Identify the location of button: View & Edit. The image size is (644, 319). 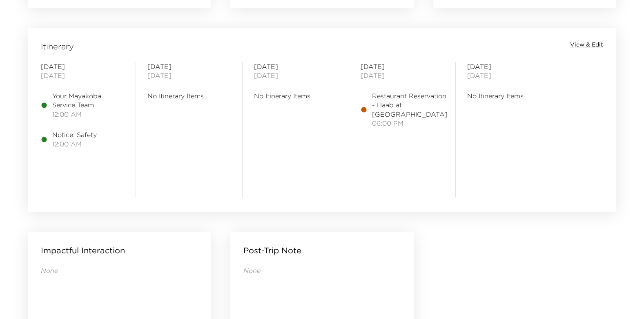
(586, 45).